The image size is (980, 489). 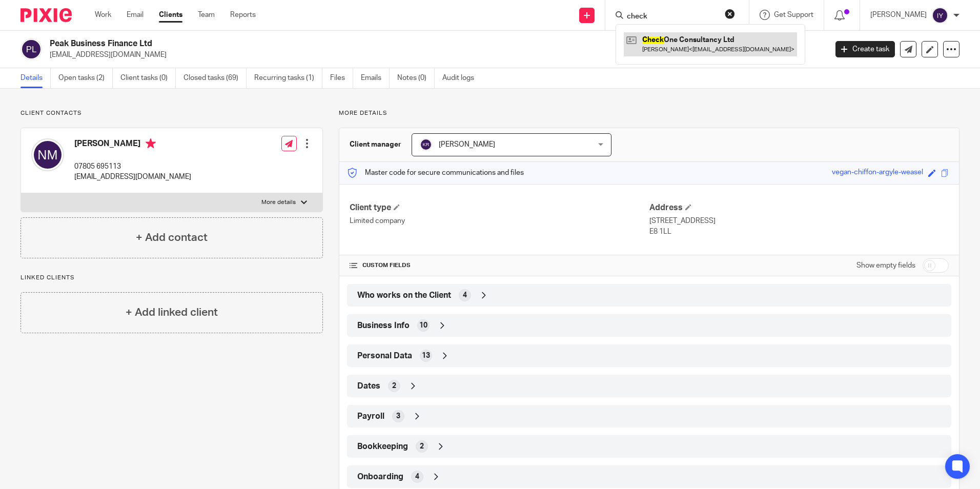 I want to click on p: Master code for secure communications and files, so click(x=435, y=172).